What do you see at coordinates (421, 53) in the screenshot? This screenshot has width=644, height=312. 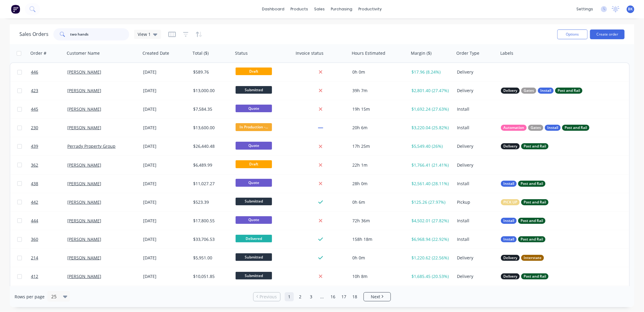 I see `div: Margin ($)` at bounding box center [421, 53].